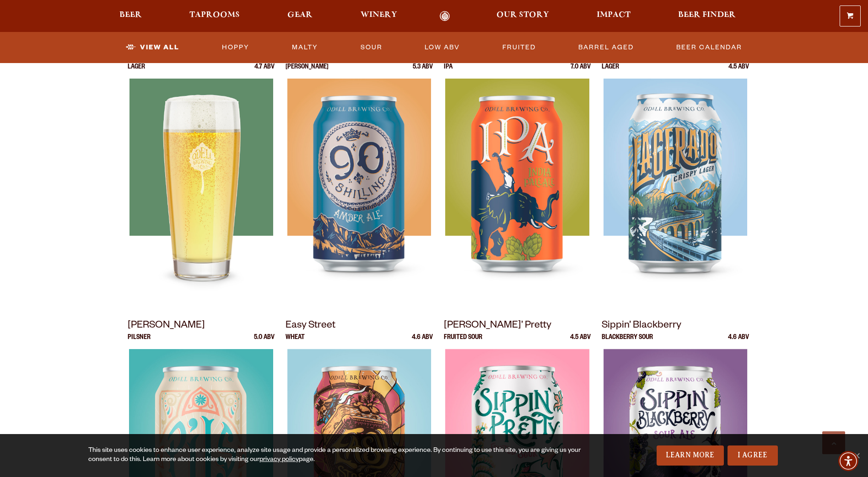  I want to click on a: Malty, so click(305, 48).